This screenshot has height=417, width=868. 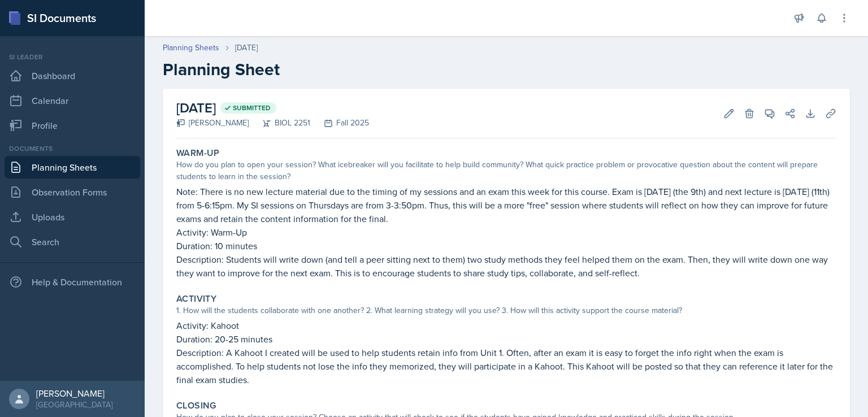 I want to click on label: Activity, so click(x=196, y=299).